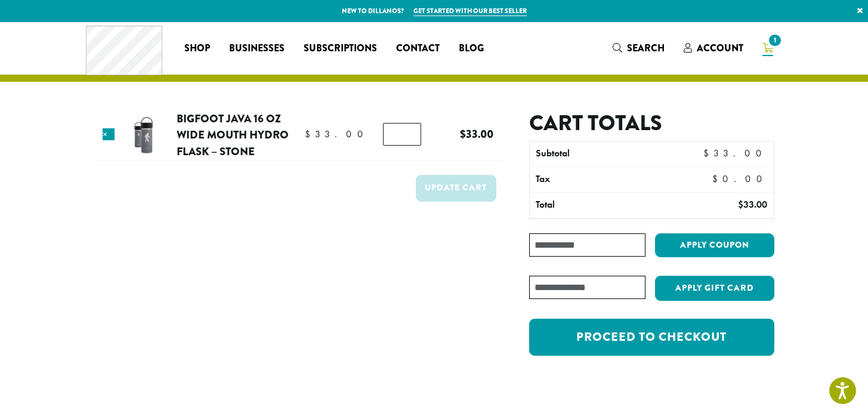  What do you see at coordinates (197, 48) in the screenshot?
I see `span: Shop` at bounding box center [197, 48].